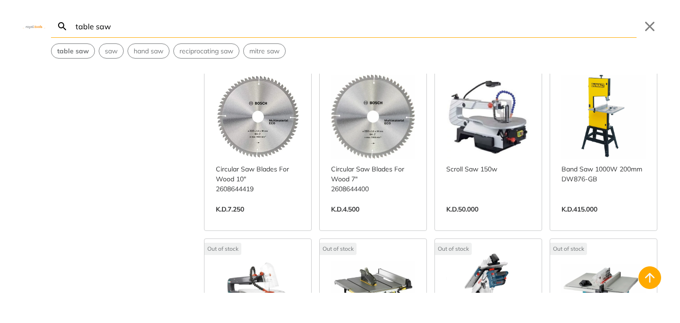 The width and height of the screenshot is (680, 323). Describe the element at coordinates (73, 51) in the screenshot. I see `strong: table saw` at that location.